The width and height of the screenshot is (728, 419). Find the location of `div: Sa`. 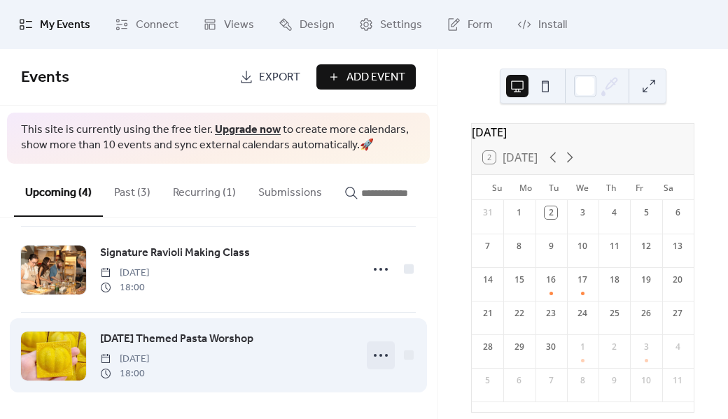

div: Sa is located at coordinates (668, 188).